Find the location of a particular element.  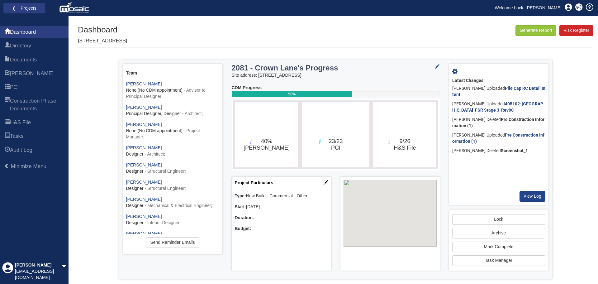

h1: Dashboard is located at coordinates (102, 30).